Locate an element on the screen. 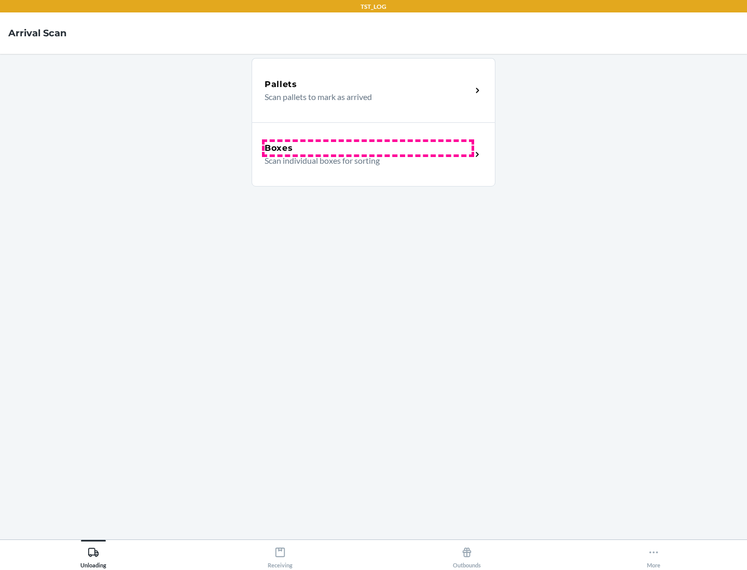 This screenshot has width=747, height=570. p: TST_LOG is located at coordinates (373, 7).